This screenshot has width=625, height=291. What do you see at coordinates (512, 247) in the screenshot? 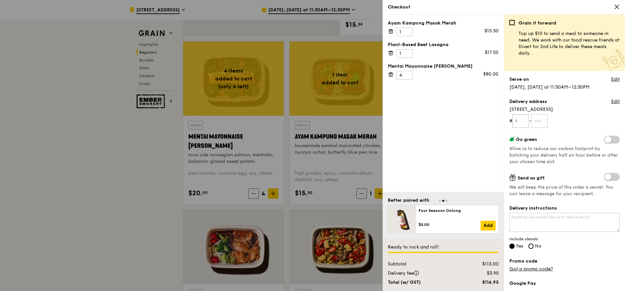
I see `input: Yes` at bounding box center [512, 247].